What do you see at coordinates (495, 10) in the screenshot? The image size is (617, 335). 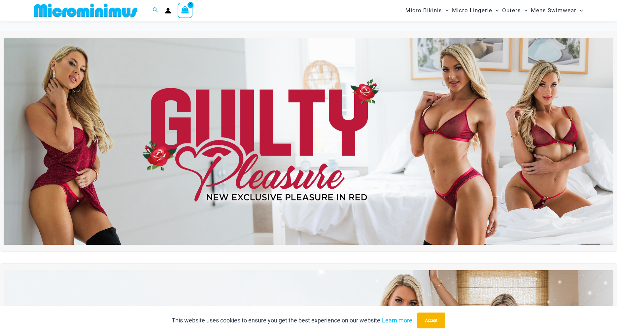 I see `nav: Site Navigation` at bounding box center [495, 10].